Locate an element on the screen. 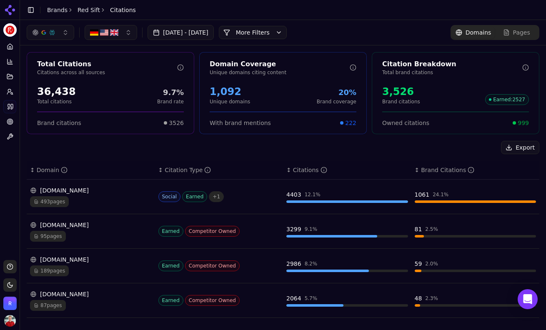  div: ↕Citation Type is located at coordinates (219, 170).